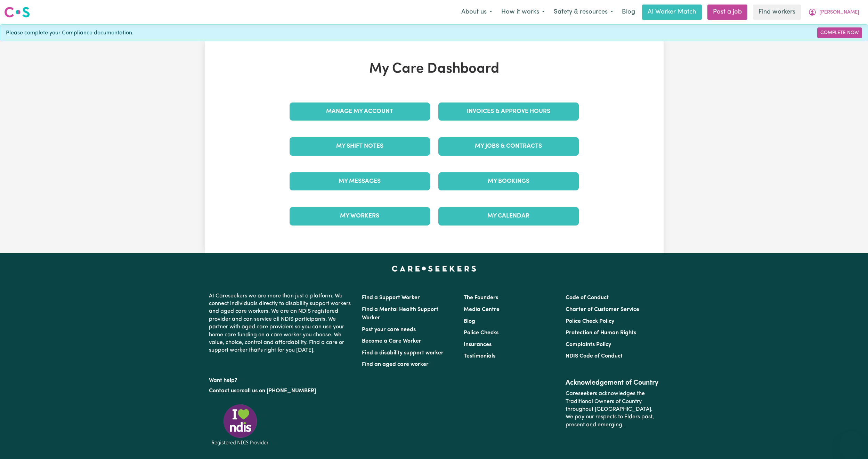 This screenshot has height=459, width=868. I want to click on button: How it works, so click(523, 12).